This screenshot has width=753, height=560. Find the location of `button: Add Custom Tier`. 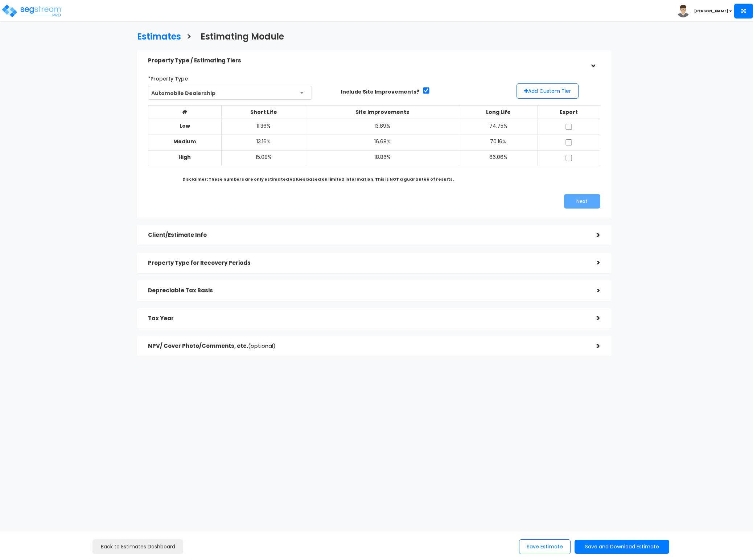

button: Add Custom Tier is located at coordinates (547, 91).